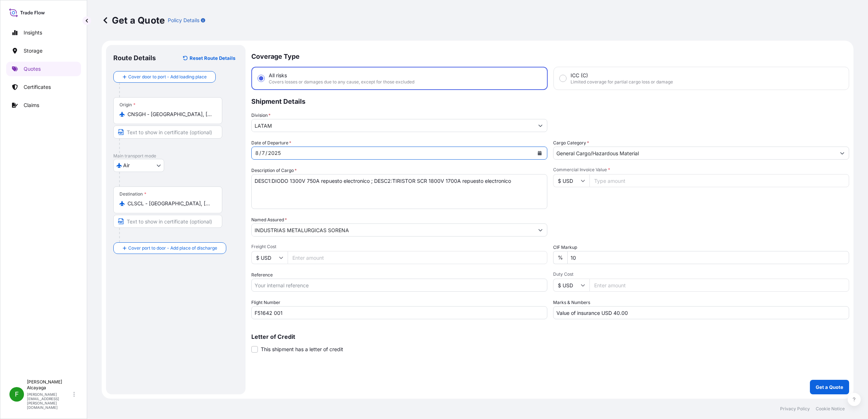 The image size is (868, 419). What do you see at coordinates (43, 87) in the screenshot?
I see `a: Certificates` at bounding box center [43, 87].